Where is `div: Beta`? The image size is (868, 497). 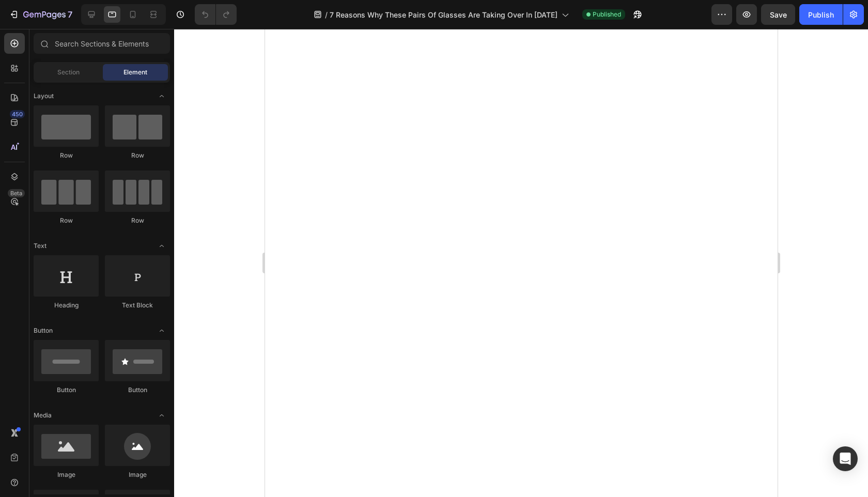 div: Beta is located at coordinates (16, 194).